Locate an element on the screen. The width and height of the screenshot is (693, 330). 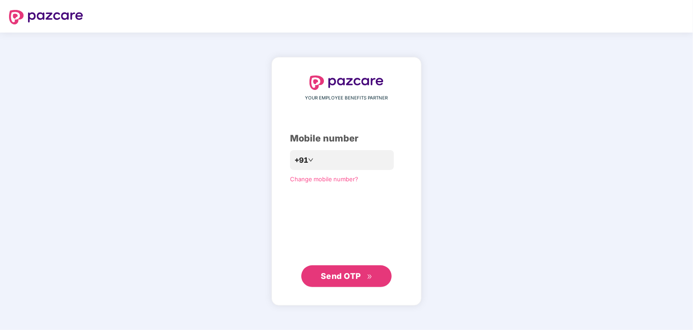
span: YOUR EMPLOYEE BENEFITS PARTNER is located at coordinates (346, 98).